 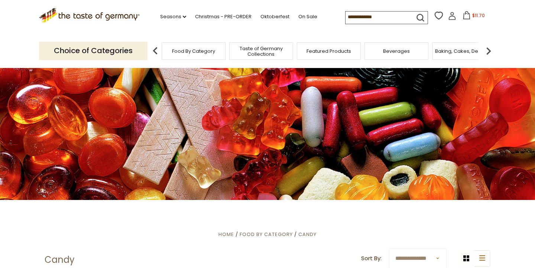 I want to click on a: Christmas - PRE-ORDER, so click(x=223, y=17).